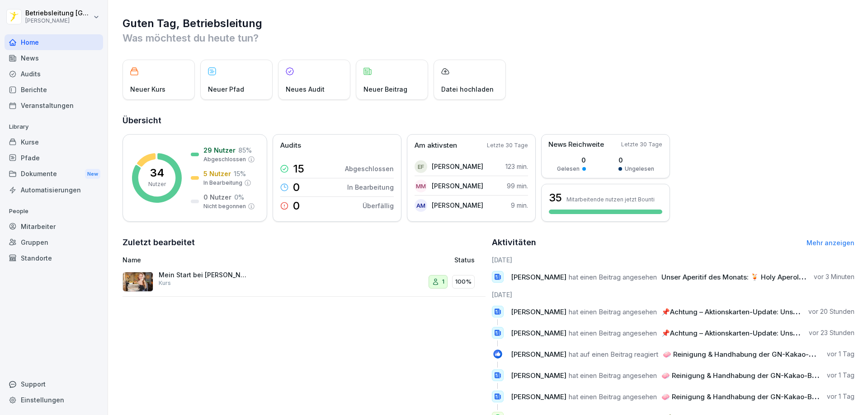 The image size is (868, 415). I want to click on div: Berichte, so click(54, 90).